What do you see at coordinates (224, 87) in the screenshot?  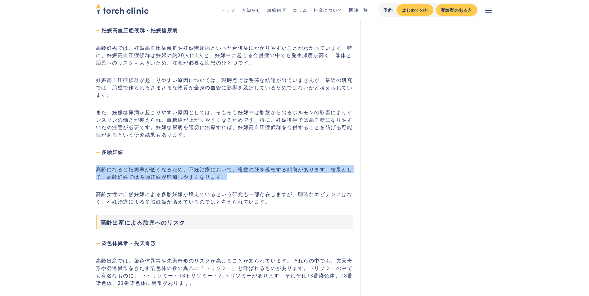 I see `p: 妊娠高血圧症候群が起こりやすい原因については、現時点では明確な結論が出ていませんが、最近の研究では、胎盤で作られるさまざまな物質が全身の血管に影響を及ぼしているためではないかと考えられています。` at bounding box center [224, 87].